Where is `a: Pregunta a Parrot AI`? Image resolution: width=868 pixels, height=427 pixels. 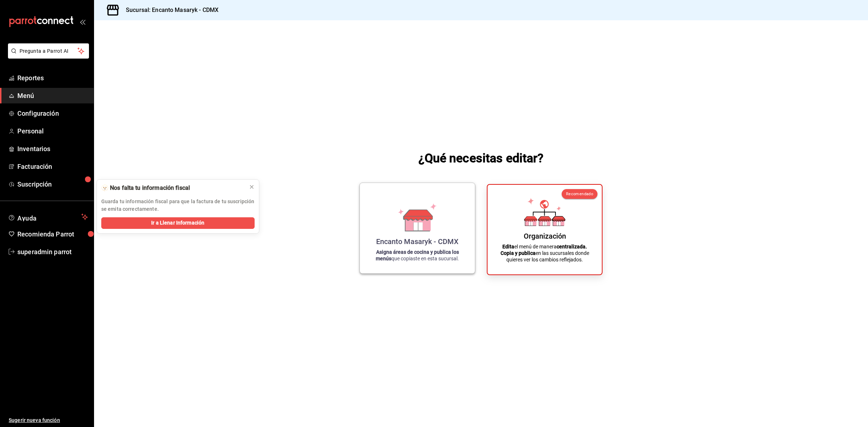 a: Pregunta a Parrot AI is located at coordinates (47, 56).